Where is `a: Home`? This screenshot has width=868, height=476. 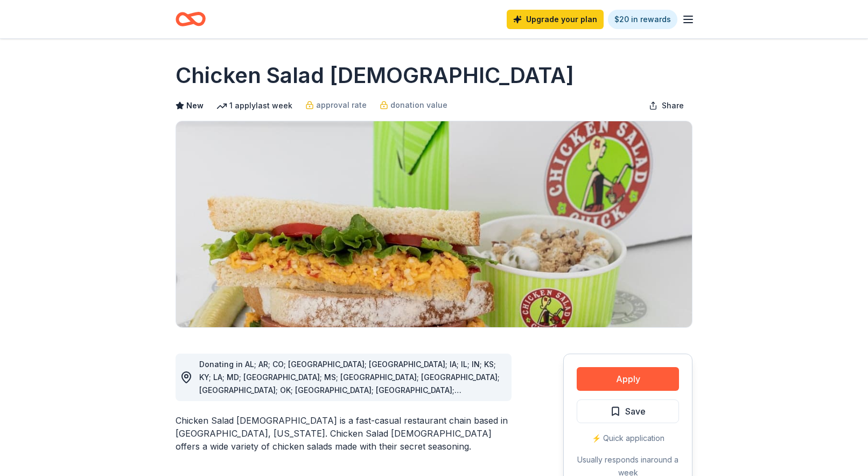
a: Home is located at coordinates (191, 19).